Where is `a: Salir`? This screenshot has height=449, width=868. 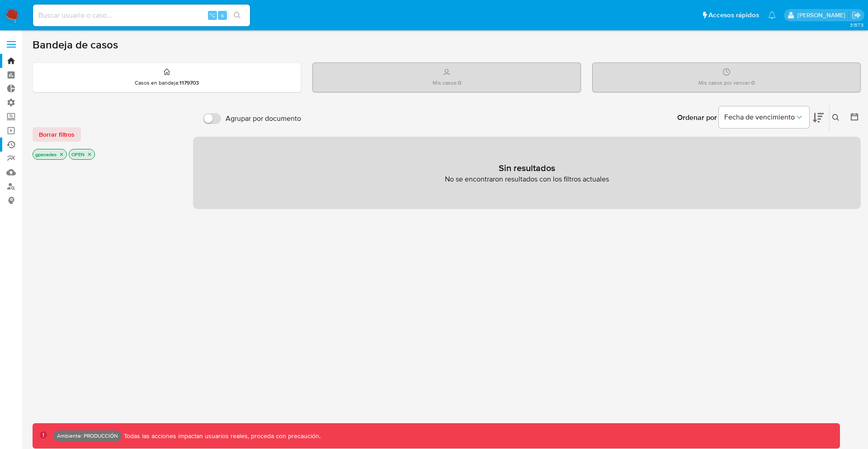
a: Salir is located at coordinates (856, 15).